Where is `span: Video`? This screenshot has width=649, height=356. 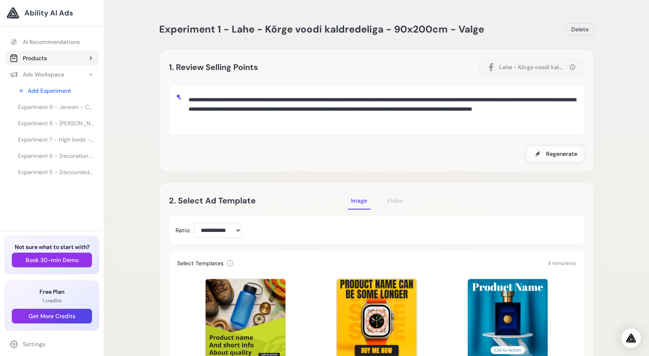 span: Video is located at coordinates (395, 201).